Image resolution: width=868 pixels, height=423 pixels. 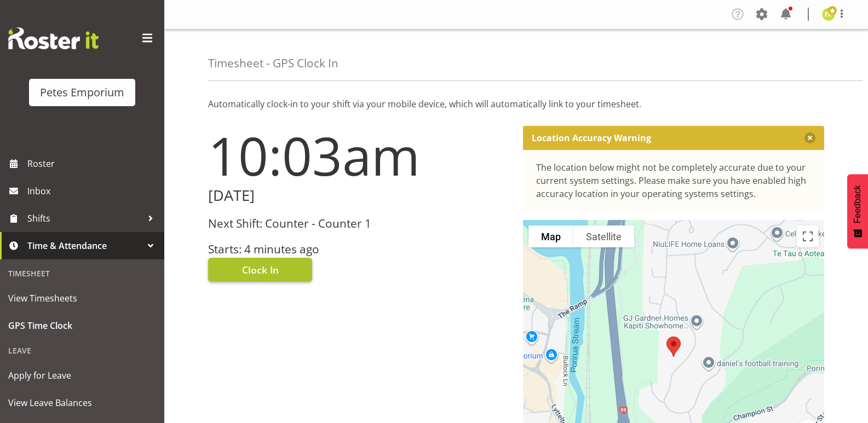 What do you see at coordinates (829, 14) in the screenshot?
I see `img: emma-croft7499.jpg` at bounding box center [829, 14].